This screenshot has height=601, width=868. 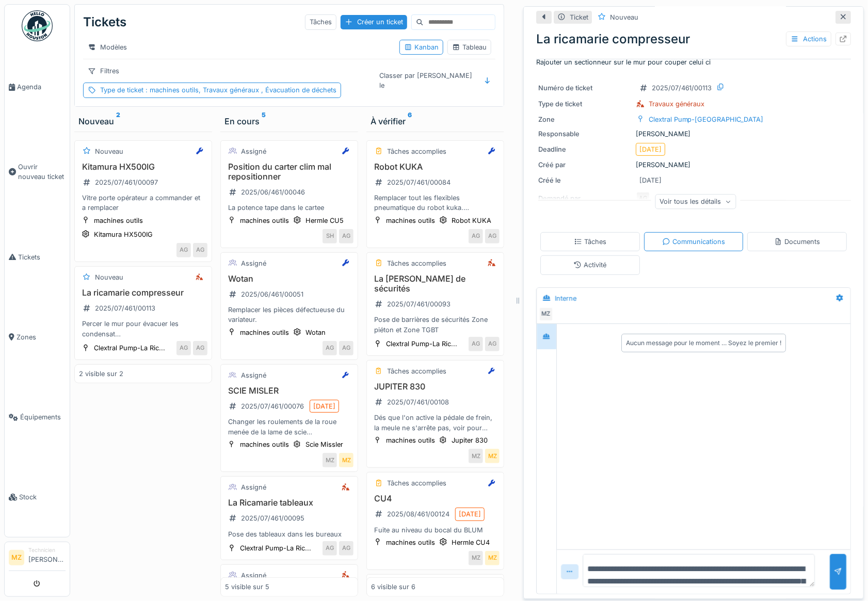 I want to click on span: Ouvrir nouveau ticket, so click(x=42, y=172).